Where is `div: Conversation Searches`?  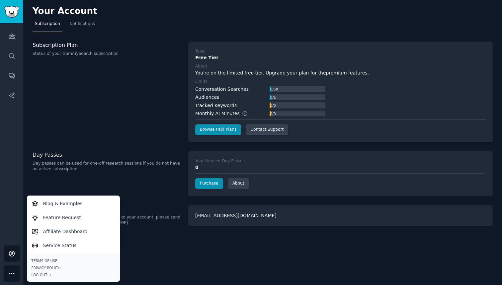 div: Conversation Searches is located at coordinates (222, 89).